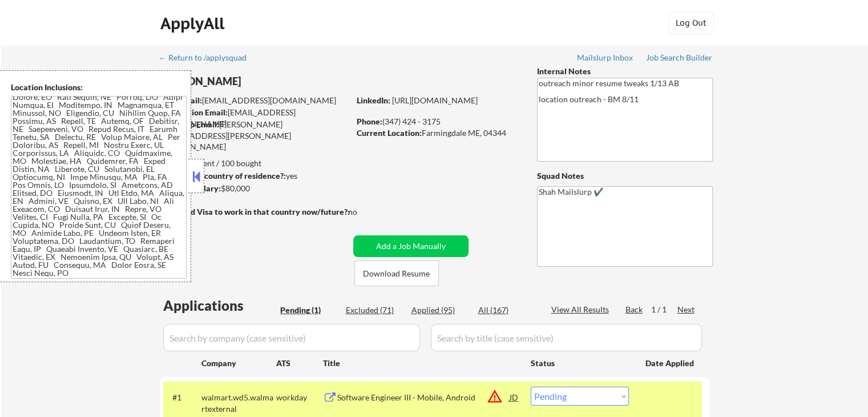  What do you see at coordinates (687, 310) in the screenshot?
I see `div: Next` at bounding box center [687, 310].